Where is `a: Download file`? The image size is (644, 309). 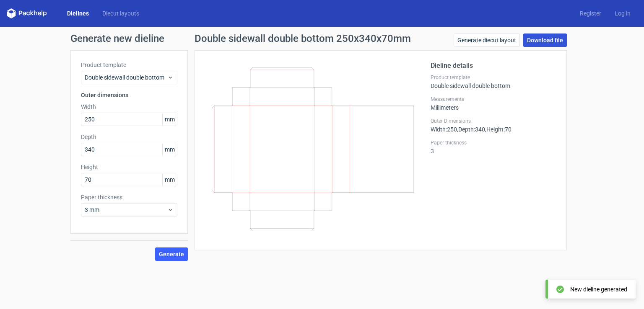
a: Download file is located at coordinates (545, 40).